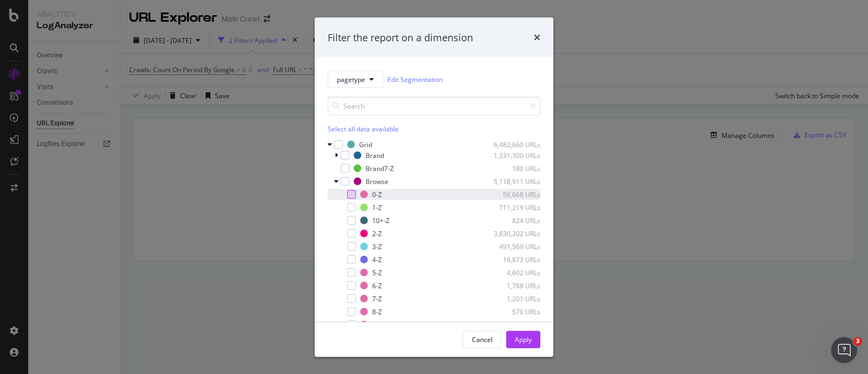 This screenshot has height=374, width=868. I want to click on div: 824 URLs, so click(513, 219).